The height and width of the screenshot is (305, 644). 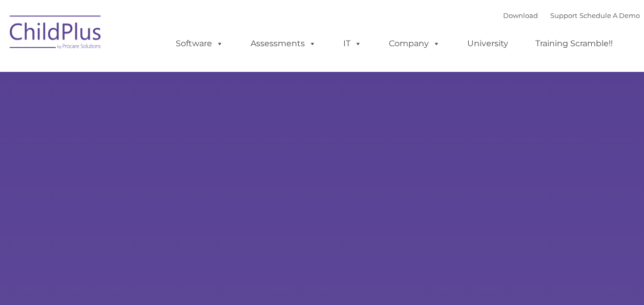 What do you see at coordinates (488, 44) in the screenshot?
I see `a: University` at bounding box center [488, 44].